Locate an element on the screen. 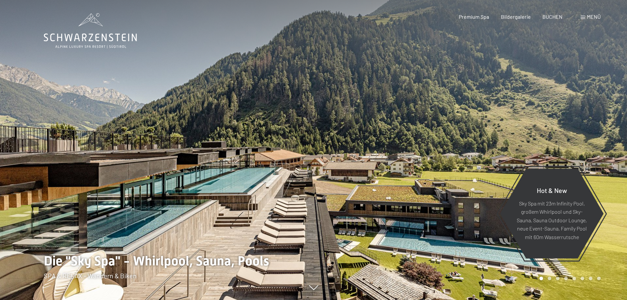  div: Carousel Page 3 is located at coordinates (557, 278).